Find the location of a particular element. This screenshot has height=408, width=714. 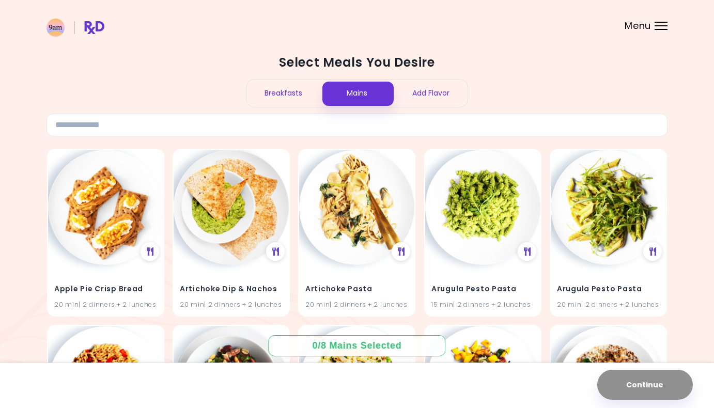

h4: Apple Pie Crisp Bread is located at coordinates (105, 289).